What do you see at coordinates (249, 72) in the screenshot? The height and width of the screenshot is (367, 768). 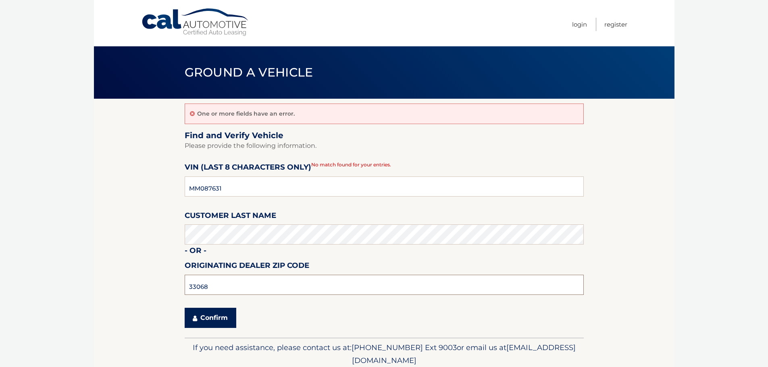 I see `span: Ground a Vehicle` at bounding box center [249, 72].